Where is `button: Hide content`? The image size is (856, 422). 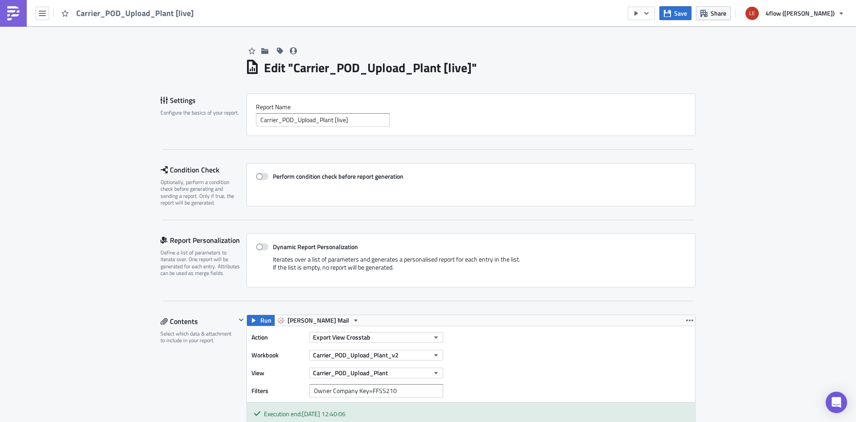 button: Hide content is located at coordinates (241, 320).